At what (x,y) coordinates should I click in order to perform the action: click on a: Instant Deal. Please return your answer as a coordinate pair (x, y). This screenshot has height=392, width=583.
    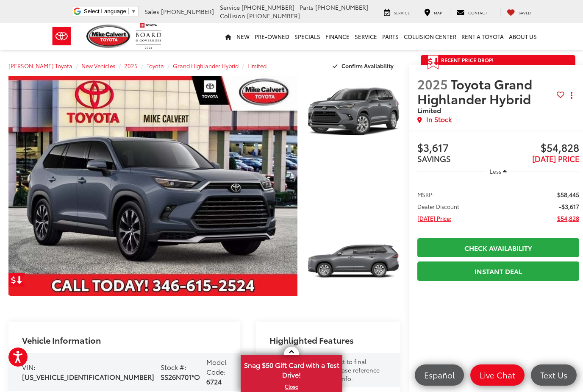
    Looking at the image, I should click on (499, 271).